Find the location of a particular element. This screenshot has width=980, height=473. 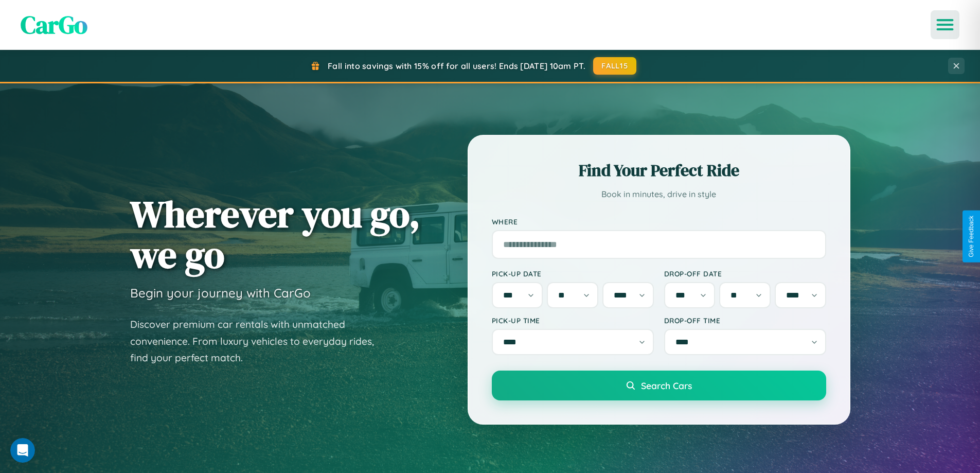

label: Pick-up Date is located at coordinates (573, 273).